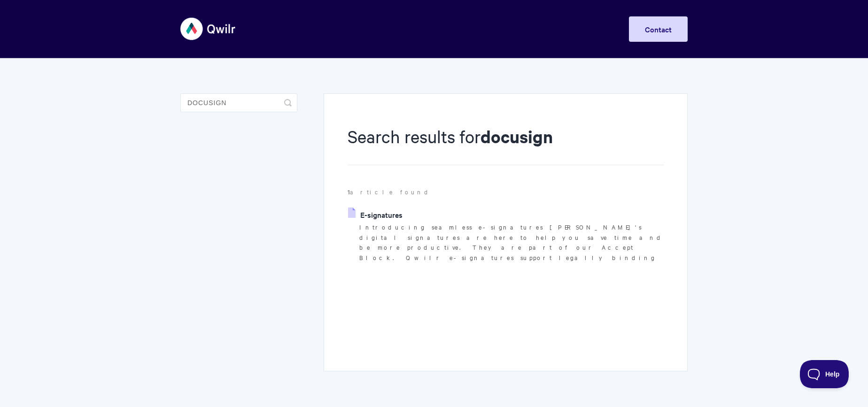 This screenshot has width=868, height=407. Describe the element at coordinates (505, 145) in the screenshot. I see `h1: Search results for` at that location.